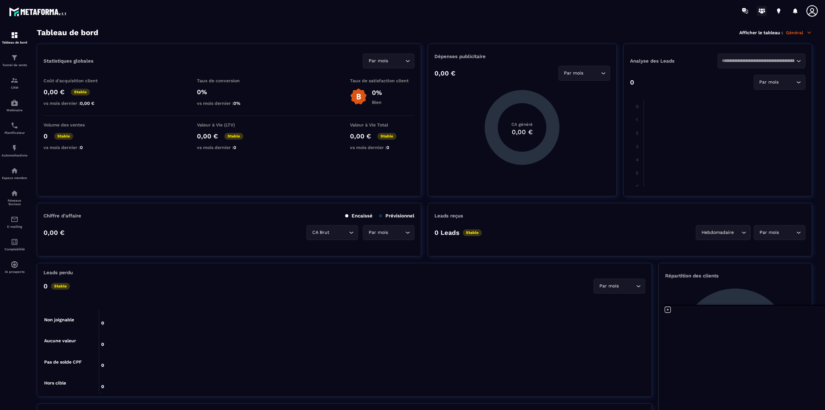 Image resolution: width=825 pixels, height=410 pixels. Describe the element at coordinates (15, 219) in the screenshot. I see `img: email` at that location.